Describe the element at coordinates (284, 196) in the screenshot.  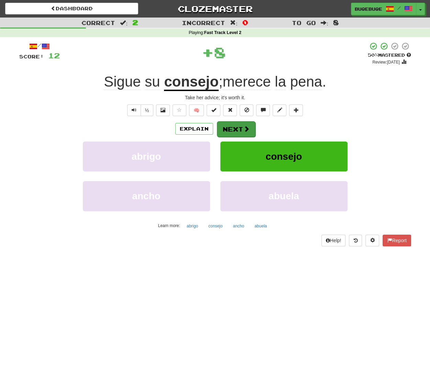
I see `span: abuela` at that location.